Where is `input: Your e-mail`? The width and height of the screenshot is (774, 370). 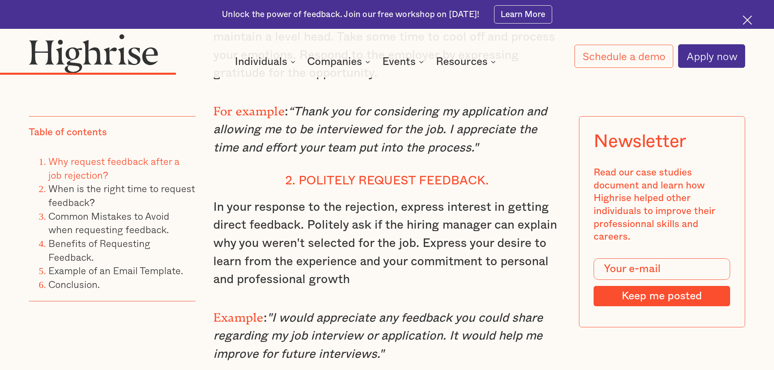 input: Your e-mail is located at coordinates (662, 269).